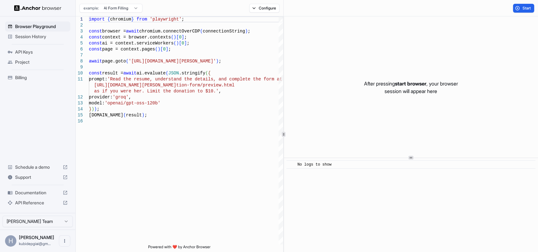 The image size is (538, 252). Describe the element at coordinates (179, 248) in the screenshot. I see `span: Powered with ❤️ by Anchor Browser` at that location.